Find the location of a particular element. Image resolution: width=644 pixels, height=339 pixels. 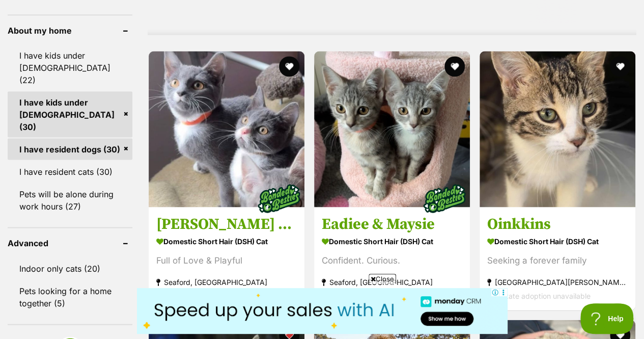

img: Eadiee & Maysie - Domestic Short Hair (DSH) Cat is located at coordinates (392, 129).